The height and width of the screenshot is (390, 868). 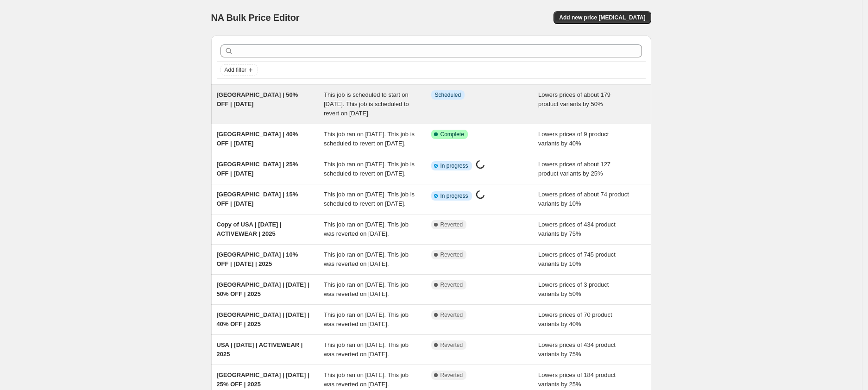 What do you see at coordinates (255, 18) in the screenshot?
I see `span: NA Bulk Price Editor` at bounding box center [255, 18].